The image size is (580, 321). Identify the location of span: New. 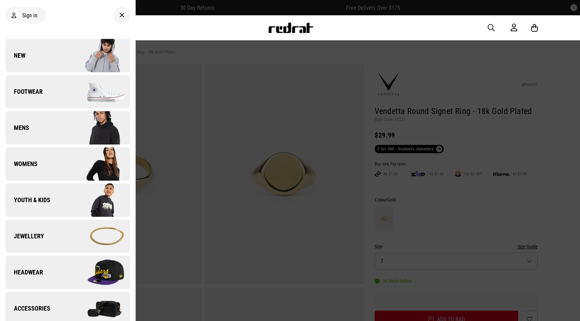
(15, 56).